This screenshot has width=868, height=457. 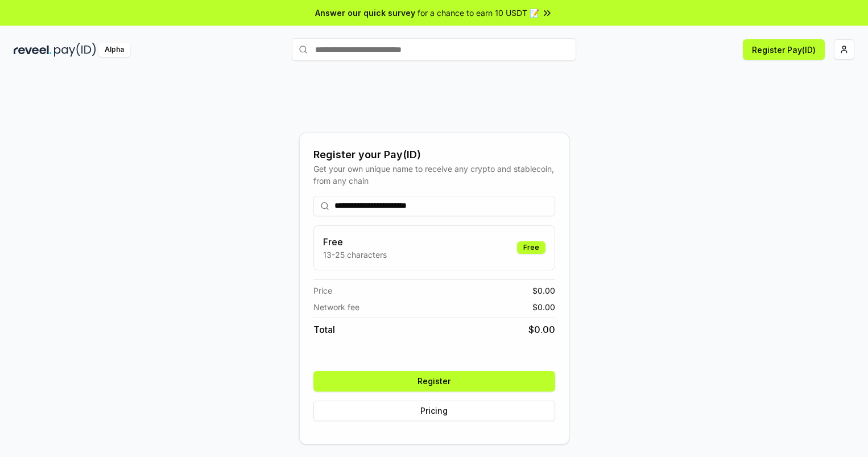 What do you see at coordinates (531, 248) in the screenshot?
I see `div: Free` at bounding box center [531, 248].